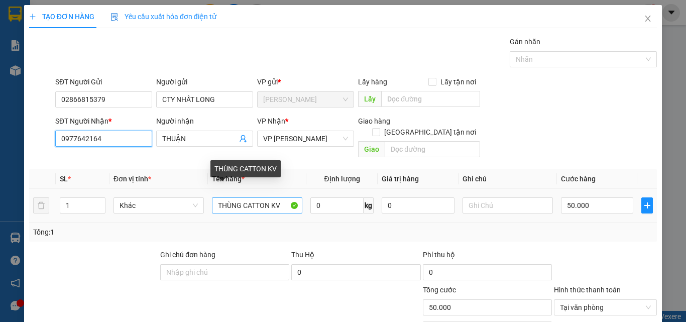 The image size is (686, 322). Describe the element at coordinates (418, 205) in the screenshot. I see `input: 0` at that location.